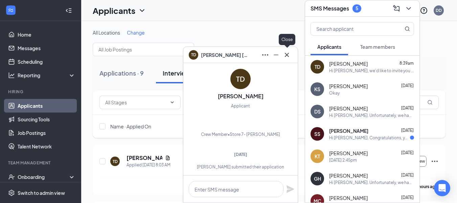 This screenshot has height=203, width=457. I want to click on button: Plane, so click(290, 189).